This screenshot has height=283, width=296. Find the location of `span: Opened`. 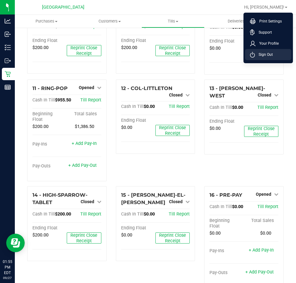

span: Opened is located at coordinates (86, 88).